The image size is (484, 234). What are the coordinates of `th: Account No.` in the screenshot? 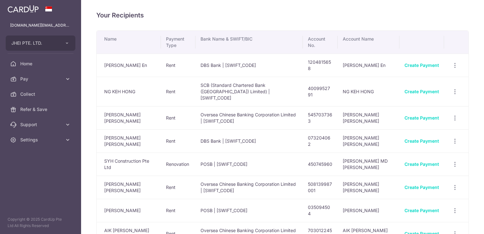 It's located at (320, 42).